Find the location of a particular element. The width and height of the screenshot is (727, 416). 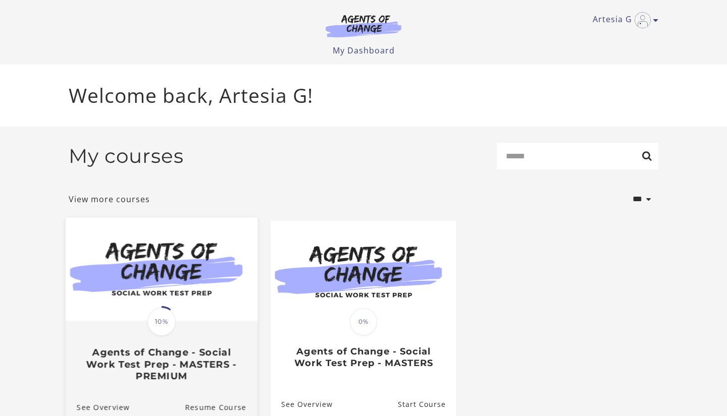

h3: Agents of Change - Social Work Test Prep - MASTERS is located at coordinates (363, 357).